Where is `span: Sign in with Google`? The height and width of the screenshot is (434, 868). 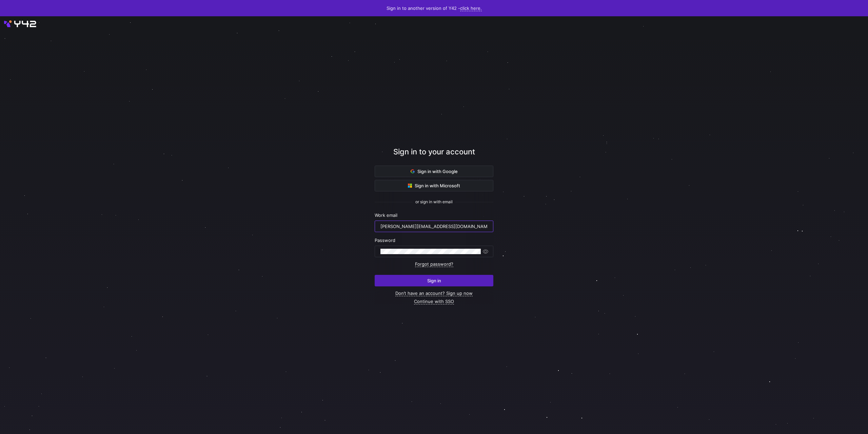
span: Sign in with Google is located at coordinates (434, 172).